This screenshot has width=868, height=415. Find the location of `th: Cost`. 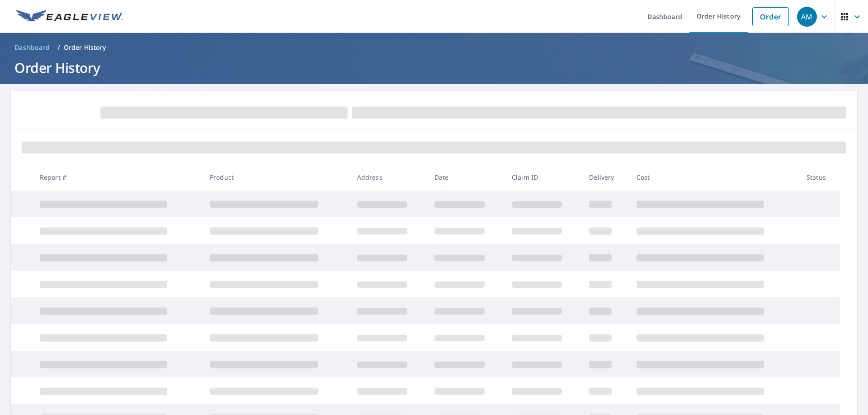

th: Cost is located at coordinates (714, 177).